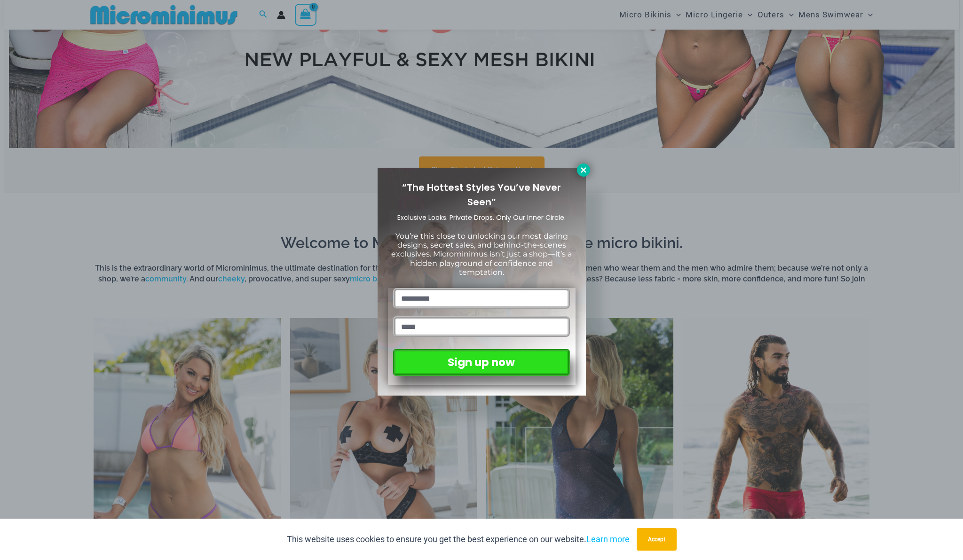  I want to click on button: Close, so click(583, 170).